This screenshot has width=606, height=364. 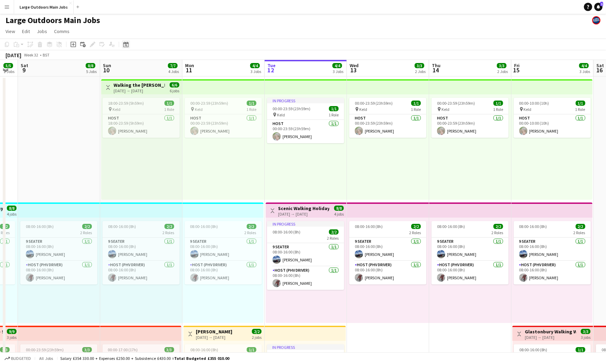 I want to click on span: Tue, so click(x=271, y=66).